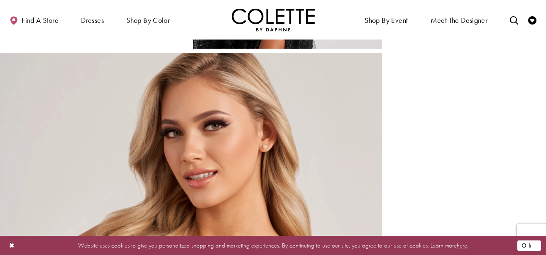  What do you see at coordinates (514, 20) in the screenshot?
I see `a: Toggle search` at bounding box center [514, 20].